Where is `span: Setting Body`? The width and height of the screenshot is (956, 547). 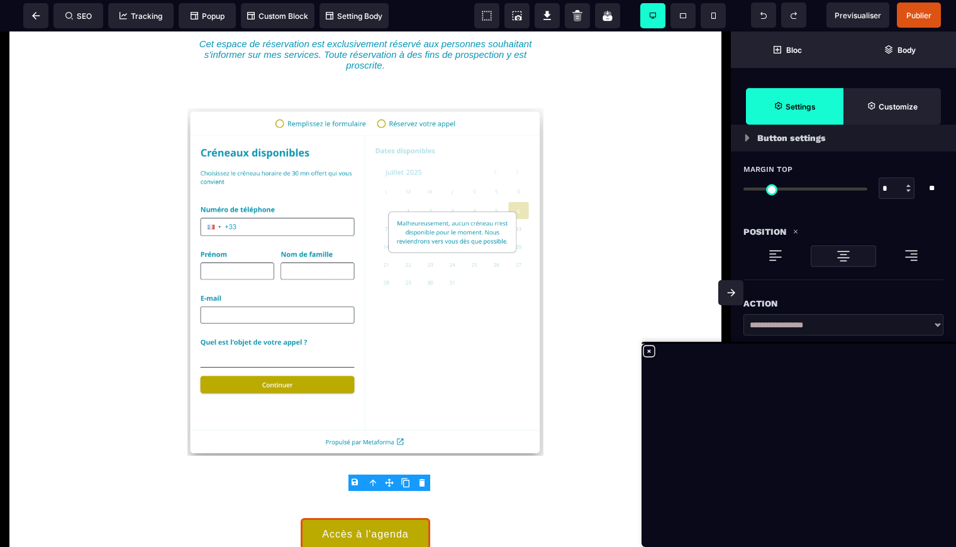 span: Setting Body is located at coordinates (354, 16).